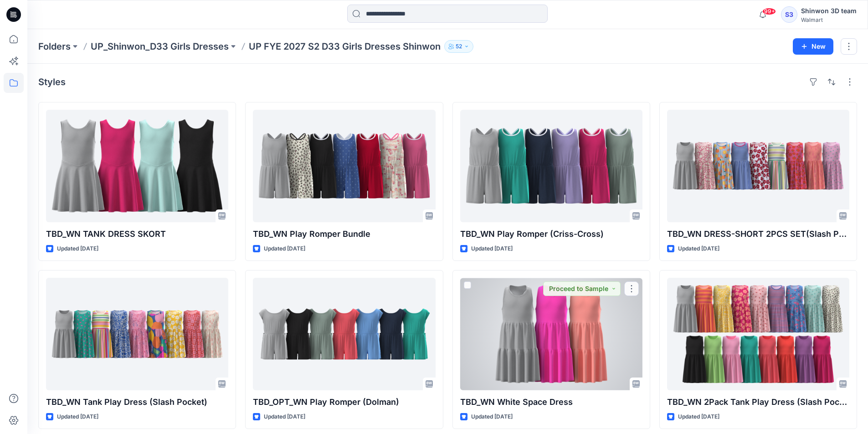 This screenshot has height=434, width=868. Describe the element at coordinates (813, 47) in the screenshot. I see `button: New` at that location.